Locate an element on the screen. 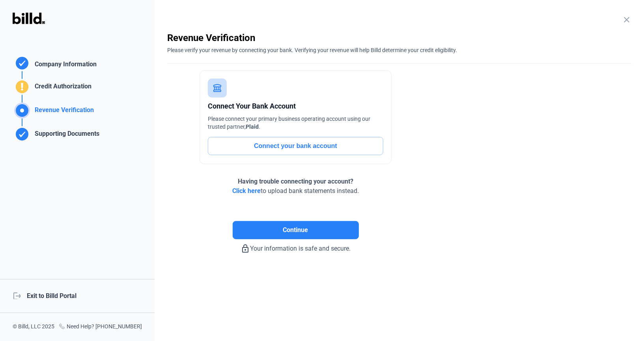 The width and height of the screenshot is (644, 341). mat-icon: lock_outline is located at coordinates (245, 249).